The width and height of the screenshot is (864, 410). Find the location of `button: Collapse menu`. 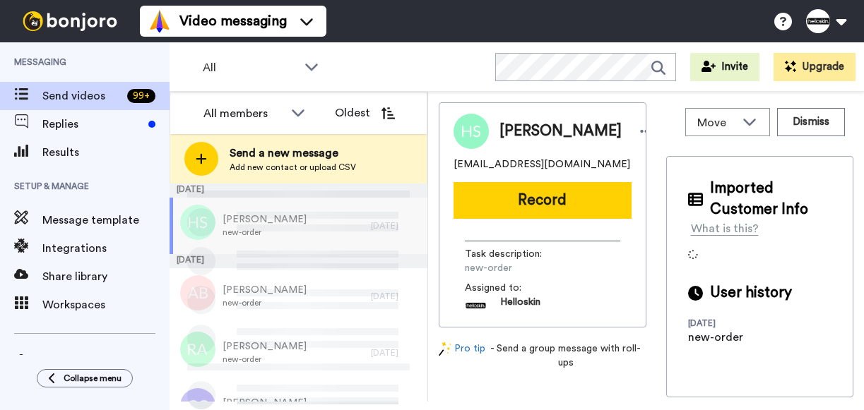

button: Collapse menu is located at coordinates (85, 379).